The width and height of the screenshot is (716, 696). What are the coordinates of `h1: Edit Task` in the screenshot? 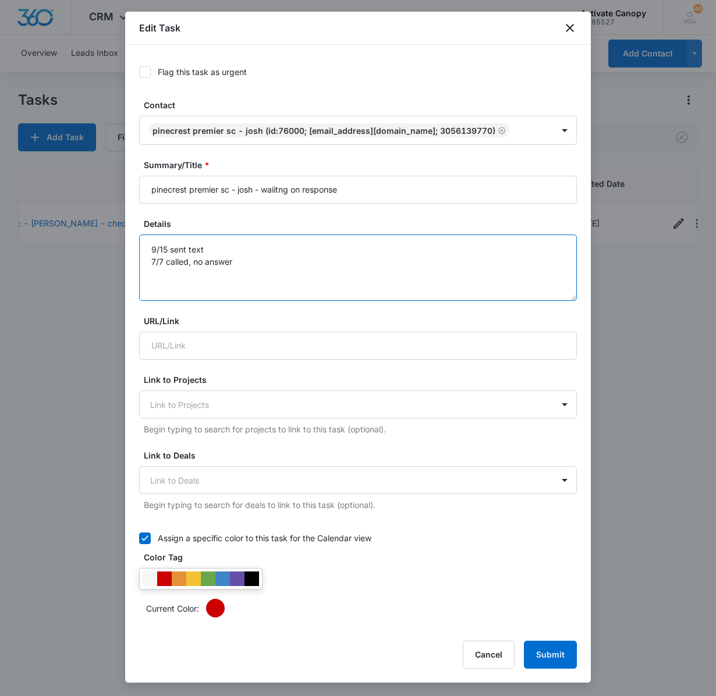 It's located at (159, 28).